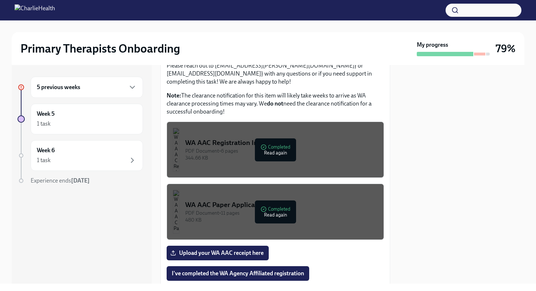 The height and width of the screenshot is (291, 536). I want to click on div: 480 KB, so click(282, 220).